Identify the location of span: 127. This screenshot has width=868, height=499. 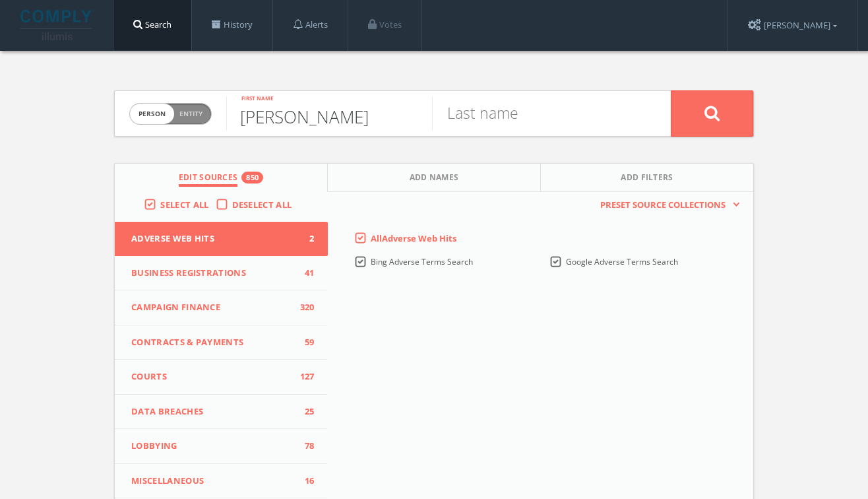
(305, 377).